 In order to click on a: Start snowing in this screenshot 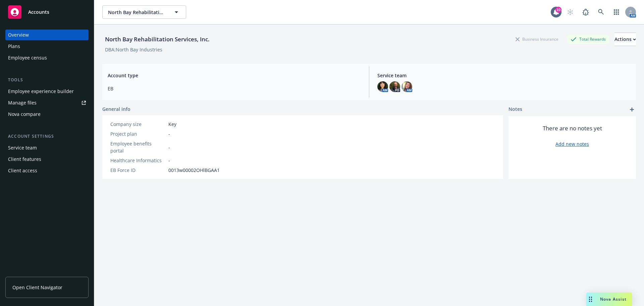, I will do `click(570, 12)`.